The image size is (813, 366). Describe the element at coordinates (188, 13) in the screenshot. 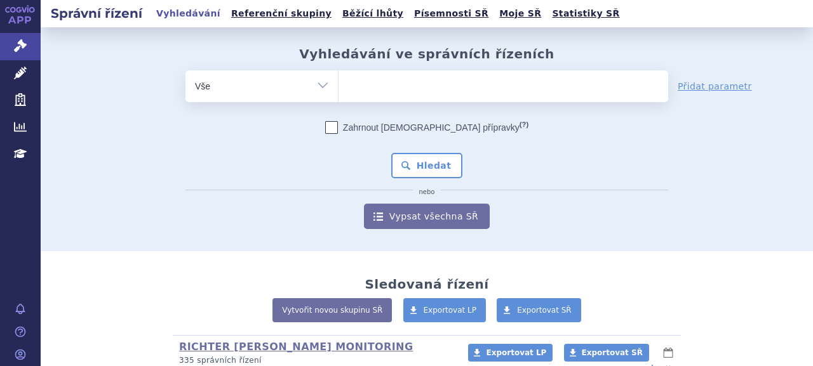

I see `a: Vyhledávání` at that location.